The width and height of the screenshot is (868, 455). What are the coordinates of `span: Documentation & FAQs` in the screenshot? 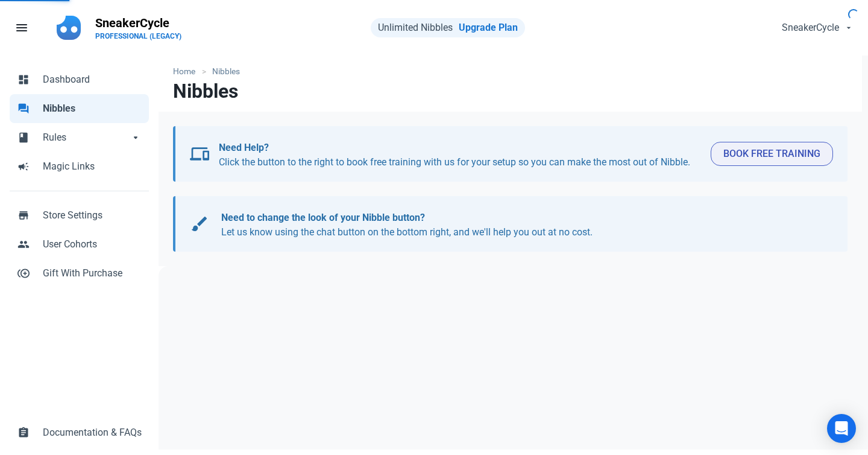 It's located at (92, 433).